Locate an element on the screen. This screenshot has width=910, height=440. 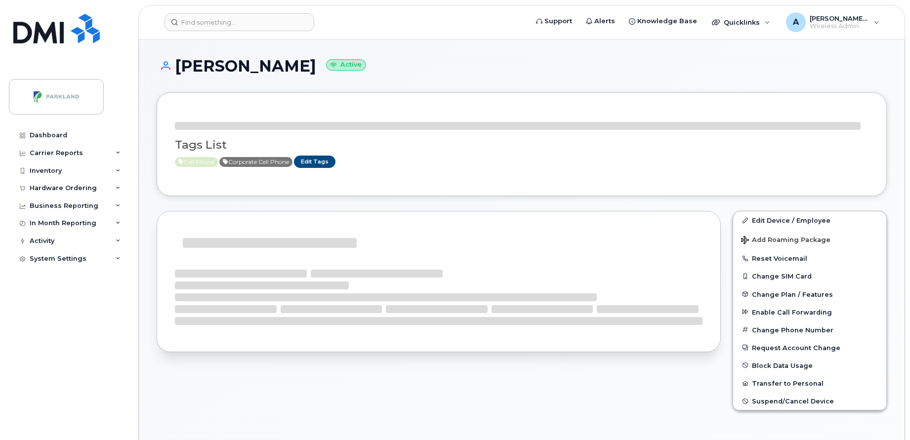
button: Enable Call Forwarding is located at coordinates (810, 312).